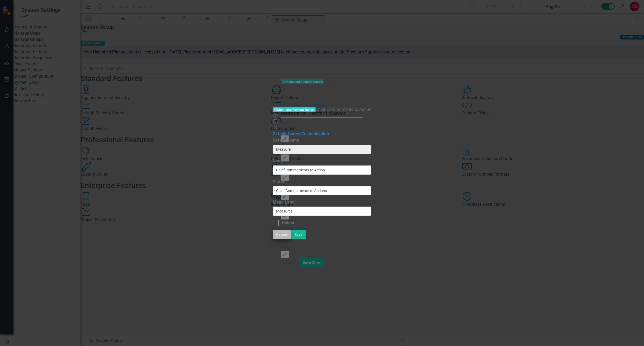 The image size is (644, 346). I want to click on label: Name, so click(322, 161).